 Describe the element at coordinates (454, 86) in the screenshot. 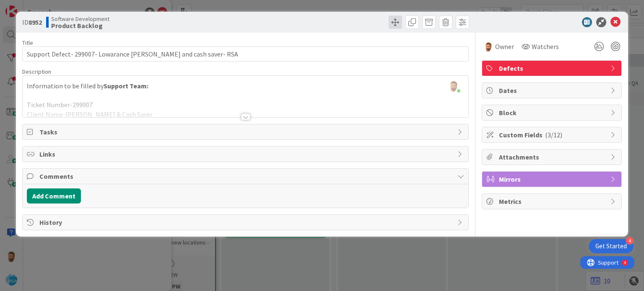

I see `img: XQnMoIyljuWWkMzYLB6n4fjicomZFlZU.png` at that location.